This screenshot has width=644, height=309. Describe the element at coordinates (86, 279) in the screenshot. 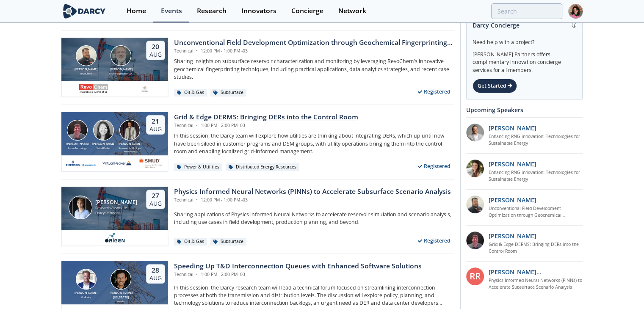

I see `img: Brian Fitzsimons` at that location.